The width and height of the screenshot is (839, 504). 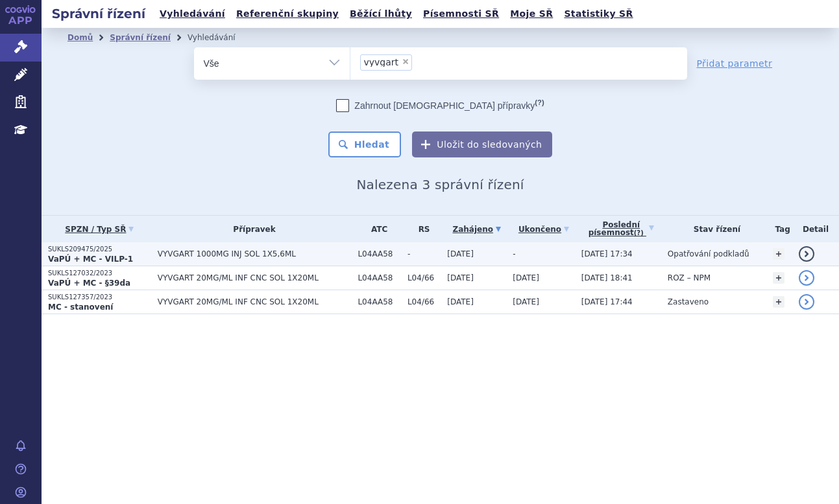 I want to click on th: Stav řízení, so click(x=714, y=229).